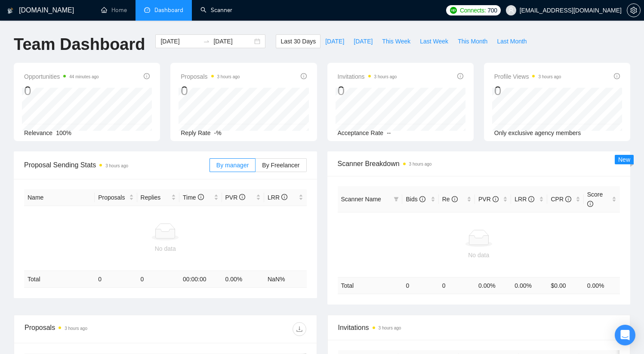  Describe the element at coordinates (299, 329) in the screenshot. I see `button: download` at that location.